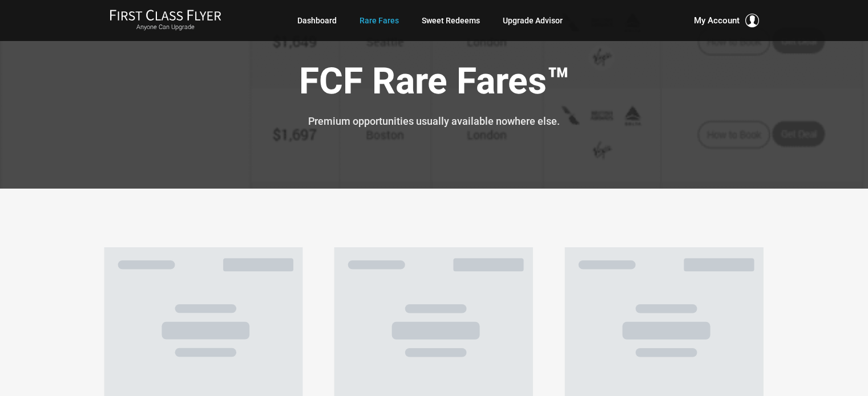  Describe the element at coordinates (532, 21) in the screenshot. I see `a: Upgrade Advisor` at that location.